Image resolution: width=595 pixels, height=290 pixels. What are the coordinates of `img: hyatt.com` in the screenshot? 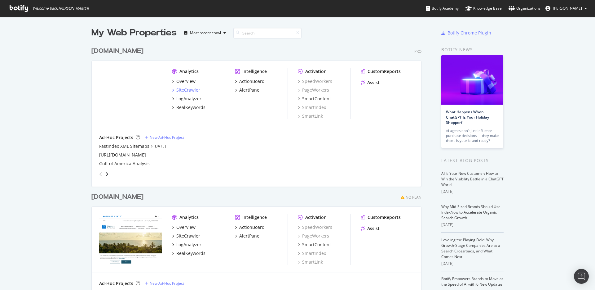 It's located at (131, 93).